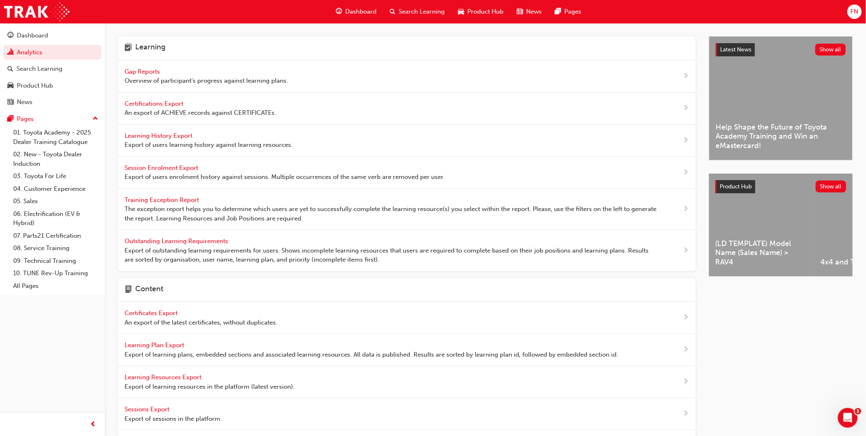 The width and height of the screenshot is (866, 436). I want to click on span: Help Shape the Future of Toyota Academy Training and Win an eMastercard!, so click(781, 137).